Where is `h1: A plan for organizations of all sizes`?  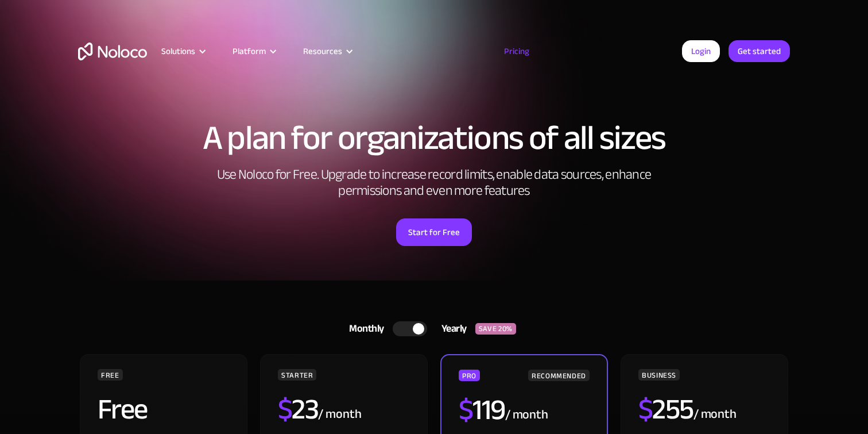 h1: A plan for organizations of all sizes is located at coordinates (434, 138).